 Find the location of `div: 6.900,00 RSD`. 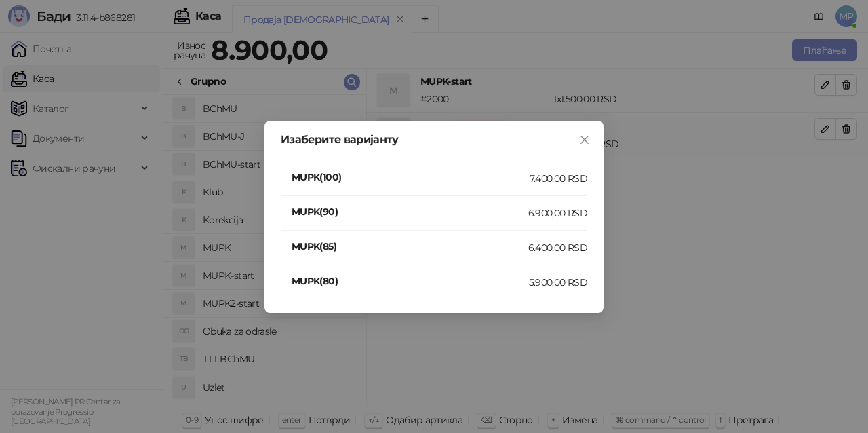

div: 6.900,00 RSD is located at coordinates (557, 213).